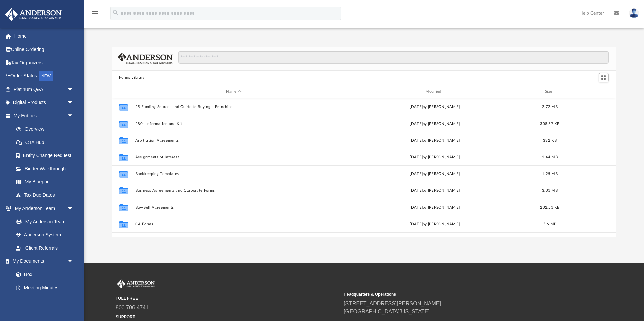 This screenshot has height=321, width=644. I want to click on input: Search files and folders, so click(394, 57).